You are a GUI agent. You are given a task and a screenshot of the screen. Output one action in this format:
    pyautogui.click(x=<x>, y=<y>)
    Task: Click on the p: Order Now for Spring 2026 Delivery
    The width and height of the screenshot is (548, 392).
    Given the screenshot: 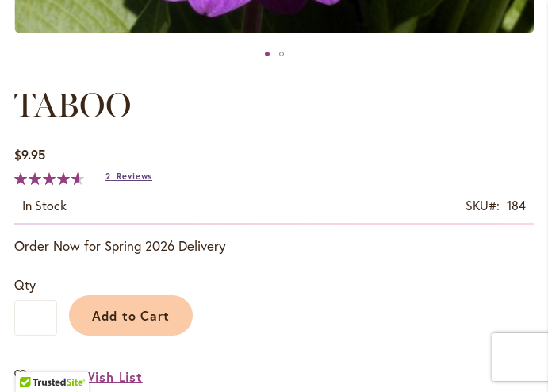 What is the action you would take?
    pyautogui.click(x=274, y=246)
    